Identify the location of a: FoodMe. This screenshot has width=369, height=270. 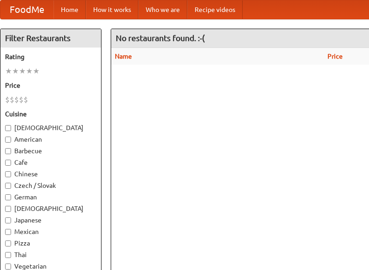
(27, 10).